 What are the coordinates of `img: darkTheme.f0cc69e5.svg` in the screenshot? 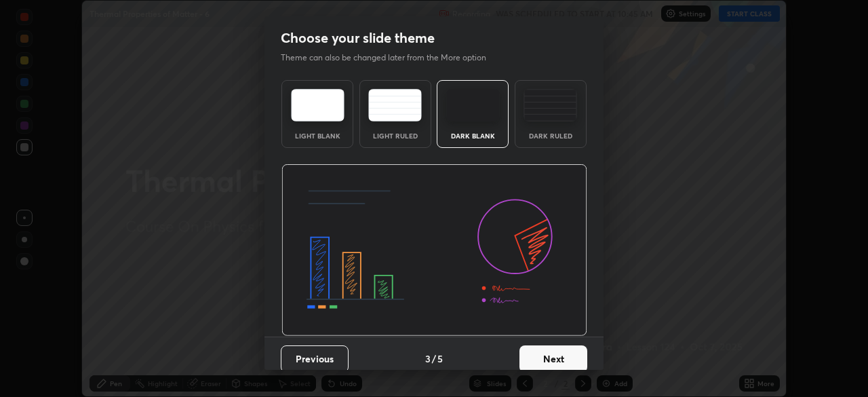 It's located at (473, 105).